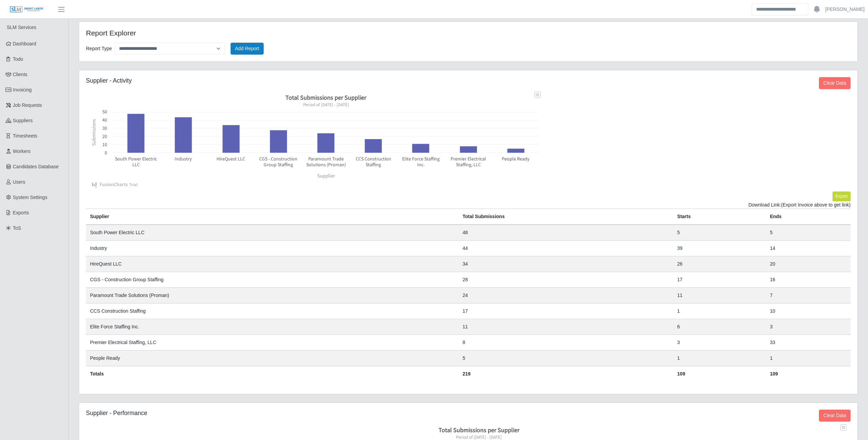  Describe the element at coordinates (183, 159) in the screenshot. I see `text: Industry` at that location.